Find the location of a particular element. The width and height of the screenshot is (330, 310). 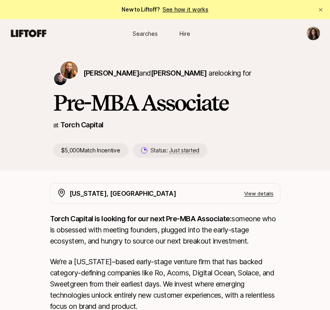

a: Searches is located at coordinates (146, 33).